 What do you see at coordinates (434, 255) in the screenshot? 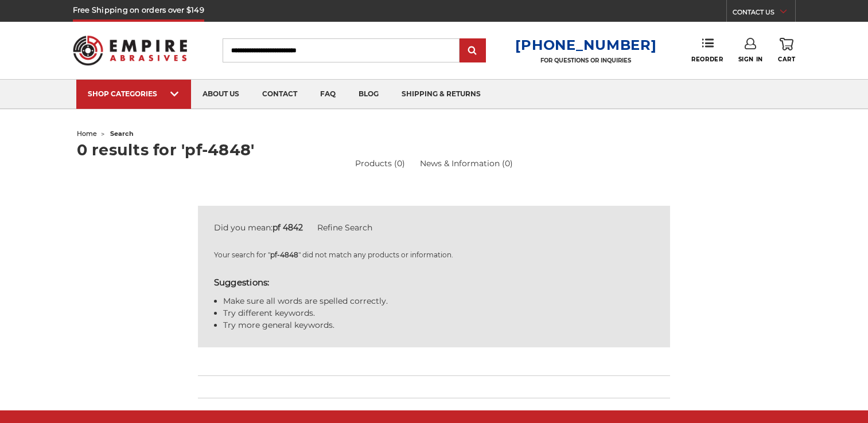
I see `p: Your search for " " did not match any products or information.` at bounding box center [434, 255].